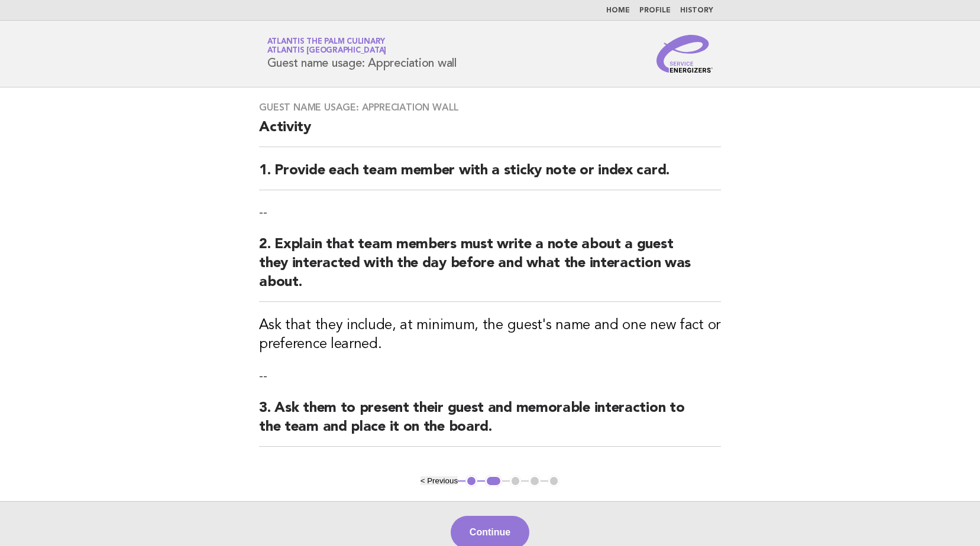 The width and height of the screenshot is (980, 546). I want to click on button: 2, so click(493, 482).